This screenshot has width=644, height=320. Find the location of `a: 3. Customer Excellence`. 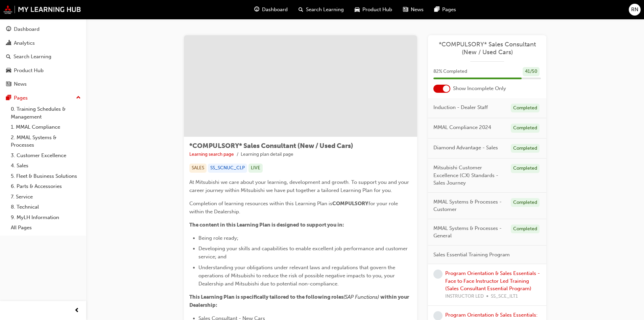

a: 3. Customer Excellence is located at coordinates (46, 155).